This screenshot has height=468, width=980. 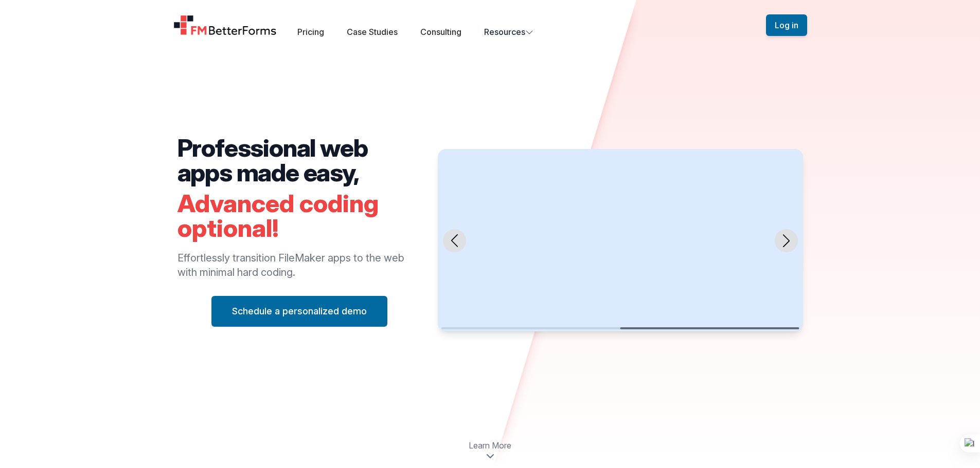 What do you see at coordinates (225, 25) in the screenshot?
I see `a: Home` at bounding box center [225, 25].